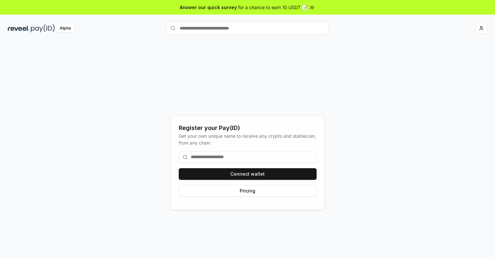 This screenshot has height=257, width=495. I want to click on img: pay_id, so click(43, 28).